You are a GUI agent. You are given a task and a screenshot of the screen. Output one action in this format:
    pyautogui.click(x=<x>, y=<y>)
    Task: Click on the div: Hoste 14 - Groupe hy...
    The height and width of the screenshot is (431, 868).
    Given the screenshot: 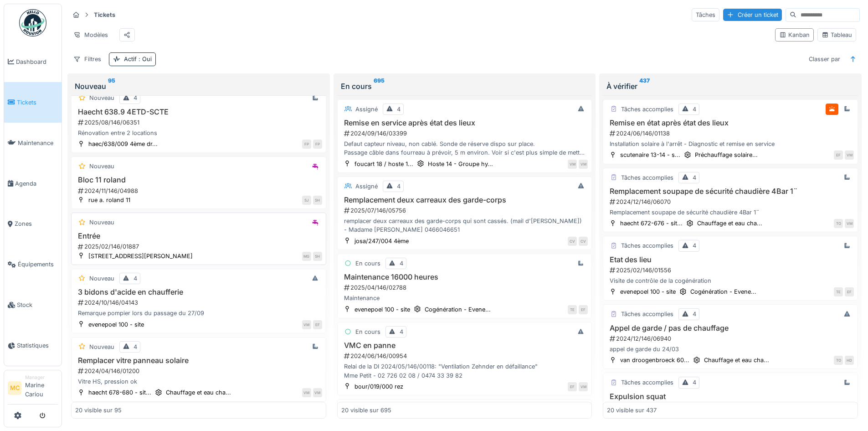 What is the action you would take?
    pyautogui.click(x=460, y=164)
    